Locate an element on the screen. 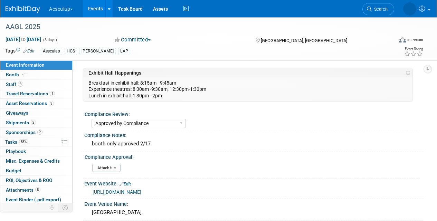  span: ROI, Objectives & ROO is located at coordinates (29, 181).